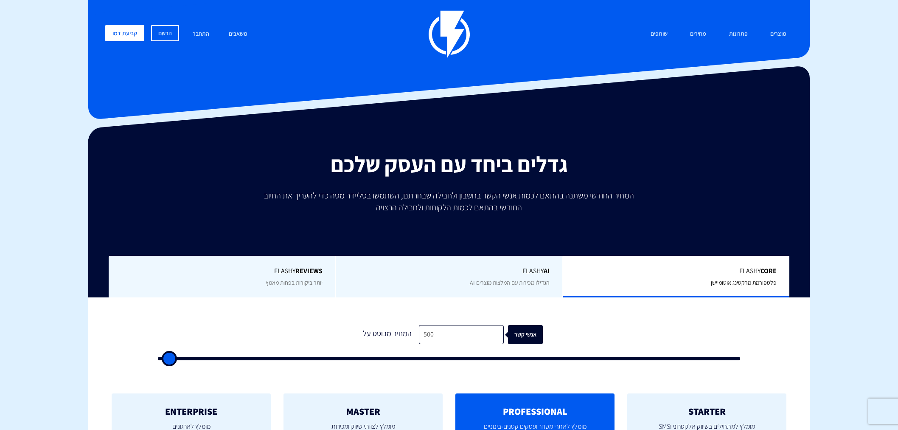 This screenshot has height=430, width=898. What do you see at coordinates (125, 33) in the screenshot?
I see `a: קביעת דמו` at bounding box center [125, 33].